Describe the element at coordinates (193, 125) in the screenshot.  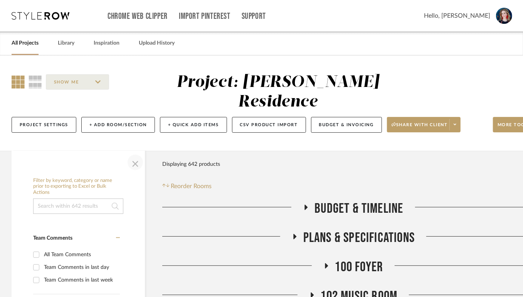
I see `button: + Quick Add Items` at that location.